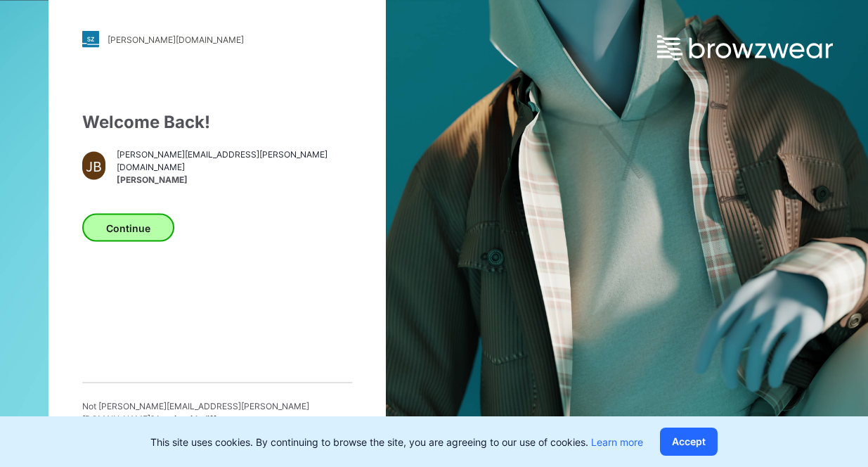 This screenshot has width=868, height=467. Describe the element at coordinates (746, 48) in the screenshot. I see `img: browzwear-logo.e42bd6dac1945053ebaf764b6aa21510.svg` at that location.